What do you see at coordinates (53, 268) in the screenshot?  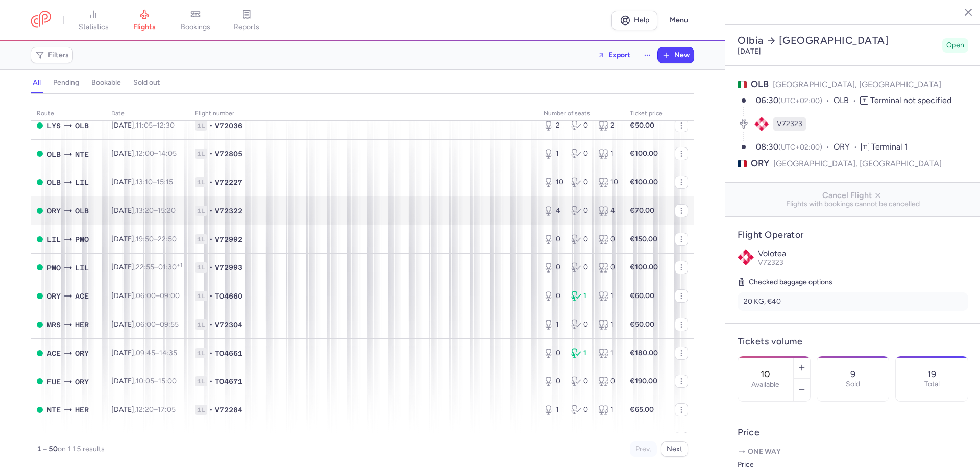 I see `span: PMO` at bounding box center [53, 268].